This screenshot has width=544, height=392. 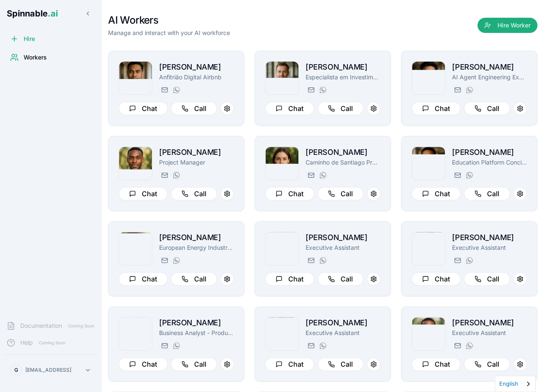 What do you see at coordinates (29, 39) in the screenshot?
I see `span: Hire` at bounding box center [29, 39].